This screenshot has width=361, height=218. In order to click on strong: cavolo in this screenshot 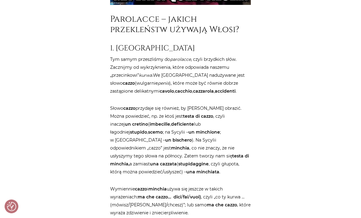, I will do `click(167, 91)`.